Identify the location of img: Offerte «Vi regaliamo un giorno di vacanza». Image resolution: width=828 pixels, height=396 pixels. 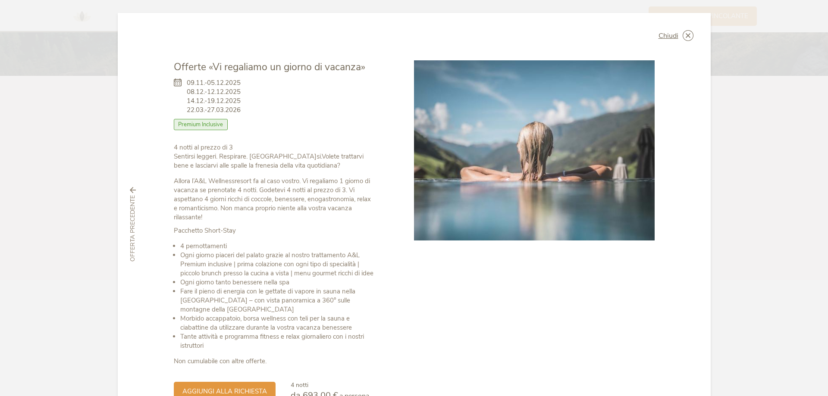
(534, 150).